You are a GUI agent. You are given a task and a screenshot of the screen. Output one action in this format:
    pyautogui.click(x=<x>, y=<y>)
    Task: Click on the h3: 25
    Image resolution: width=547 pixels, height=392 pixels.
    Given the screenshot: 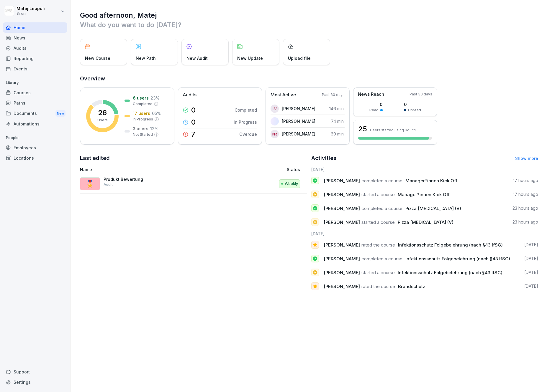 What is the action you would take?
    pyautogui.click(x=362, y=129)
    